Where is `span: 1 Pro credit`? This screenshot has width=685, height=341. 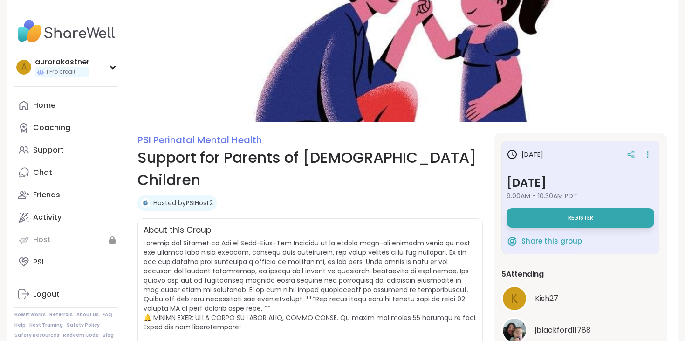
span: 1 Pro credit is located at coordinates (61, 72).